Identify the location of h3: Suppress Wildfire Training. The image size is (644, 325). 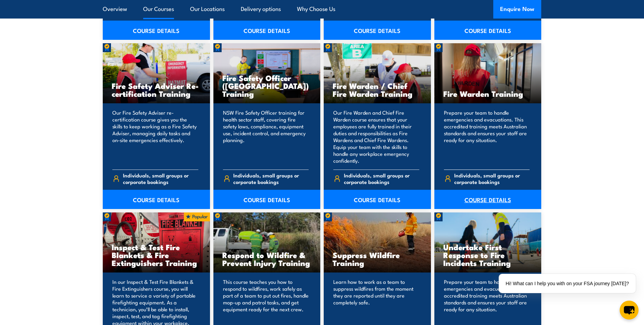
(377, 258).